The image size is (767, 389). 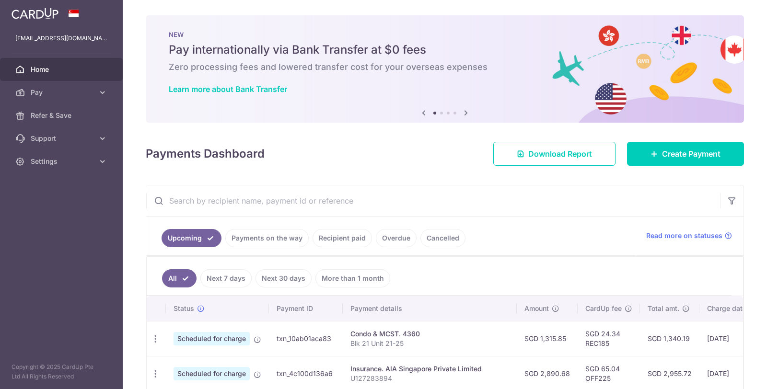 What do you see at coordinates (429, 369) in the screenshot?
I see `div: Insurance. AIA Singapore Private Limited` at bounding box center [429, 369].